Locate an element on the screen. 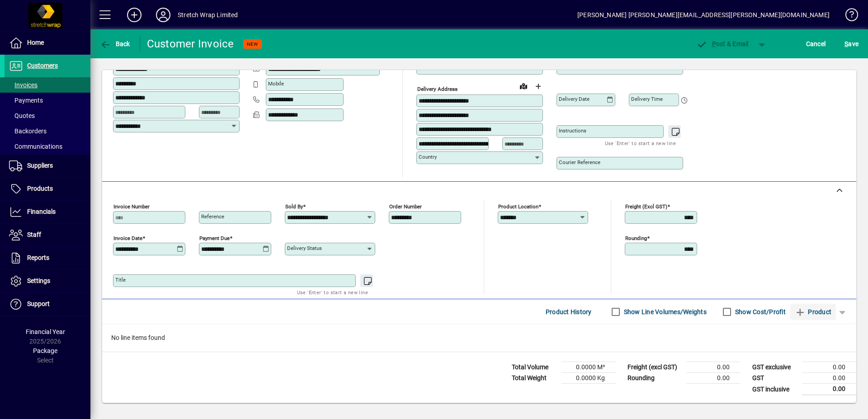  button: Post & Email is located at coordinates (722, 44).